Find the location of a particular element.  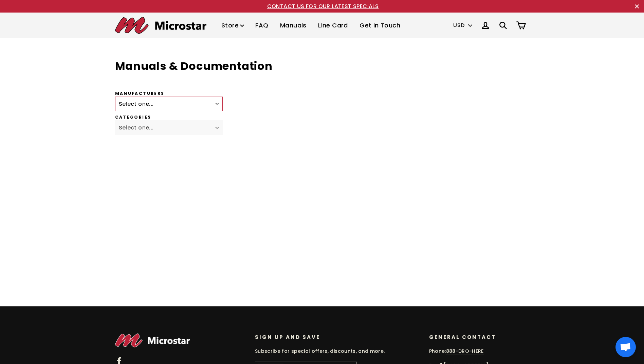

div: Åben chat is located at coordinates (626, 347).